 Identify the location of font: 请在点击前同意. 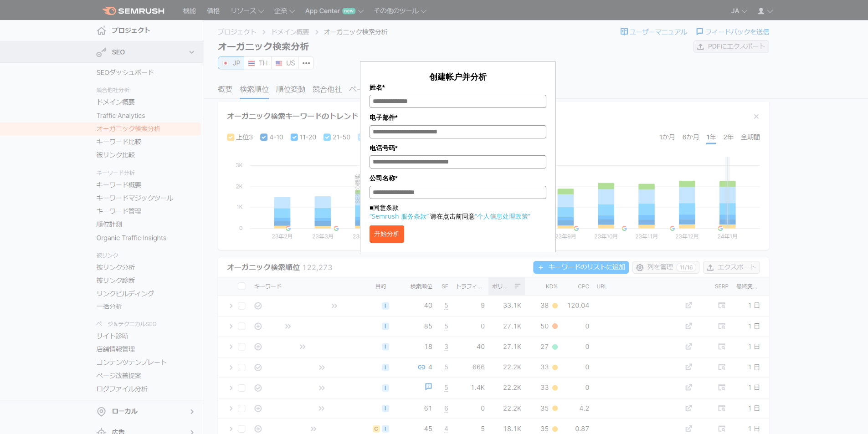
(452, 216).